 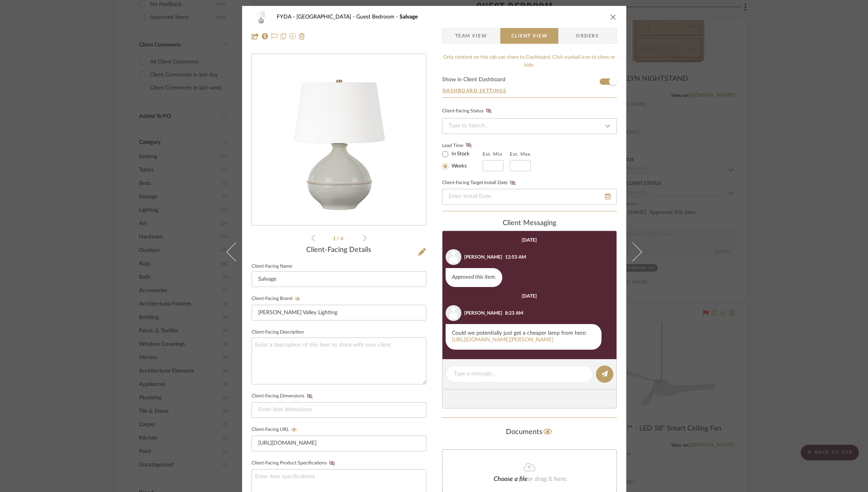 I want to click on span: Team View, so click(x=472, y=36).